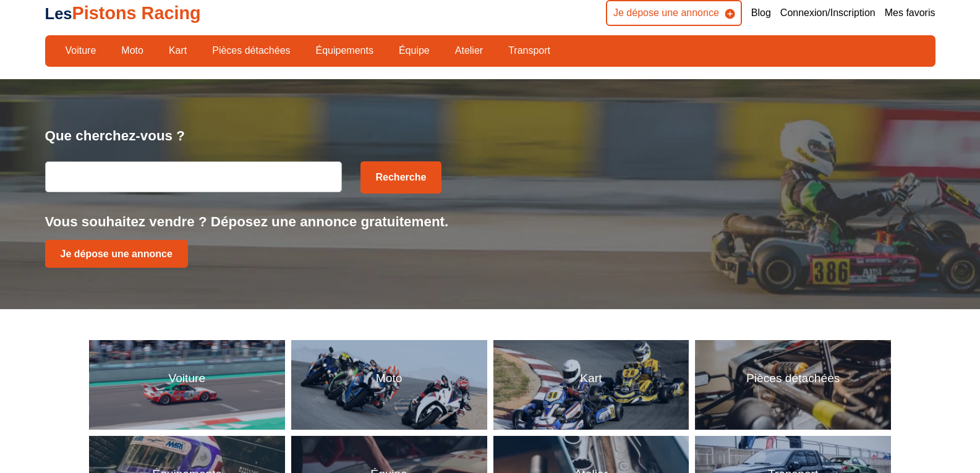  What do you see at coordinates (345, 51) in the screenshot?
I see `a: Équipements` at bounding box center [345, 51].